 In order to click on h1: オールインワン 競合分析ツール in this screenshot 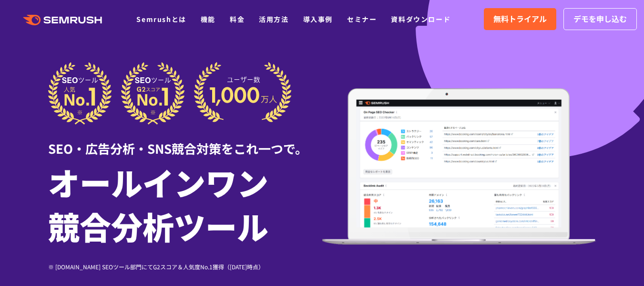, I will do `click(185, 203)`.